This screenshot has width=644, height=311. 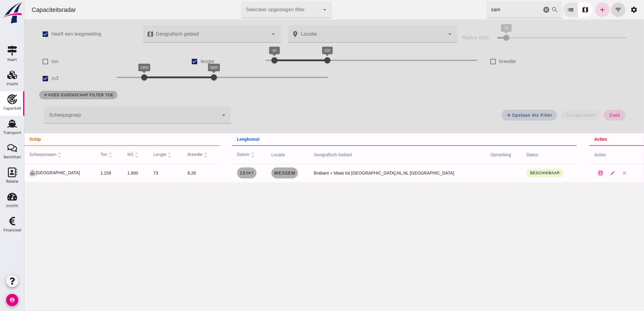 I want to click on a: Wessem, so click(x=260, y=173).